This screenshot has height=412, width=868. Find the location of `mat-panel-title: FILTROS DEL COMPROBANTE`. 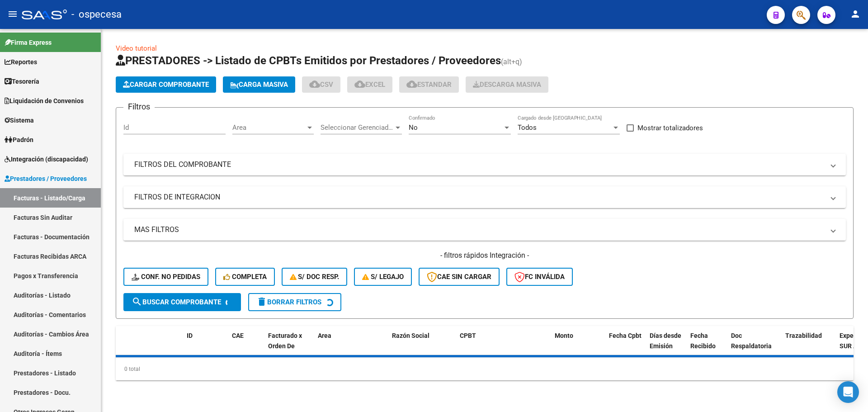

mat-panel-title: FILTROS DEL COMPROBANTE is located at coordinates (480, 165).